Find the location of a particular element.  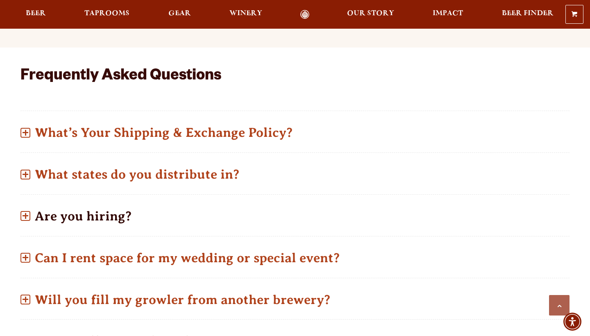

span: Beer is located at coordinates (36, 14).